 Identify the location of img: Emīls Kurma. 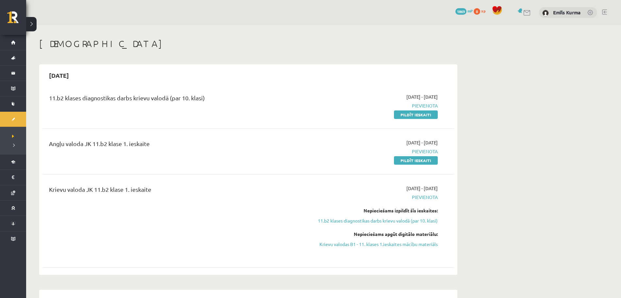
(546, 13).